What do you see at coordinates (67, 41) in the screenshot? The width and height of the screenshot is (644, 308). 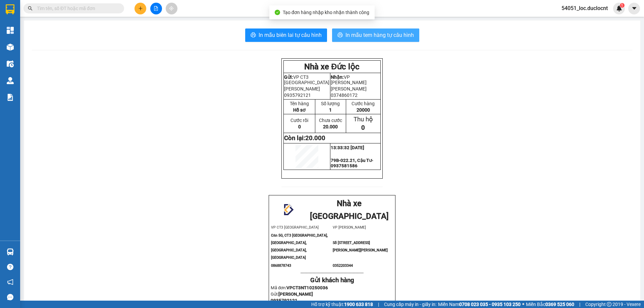 I see `span: Kiều Mỹ ca` at bounding box center [67, 41].